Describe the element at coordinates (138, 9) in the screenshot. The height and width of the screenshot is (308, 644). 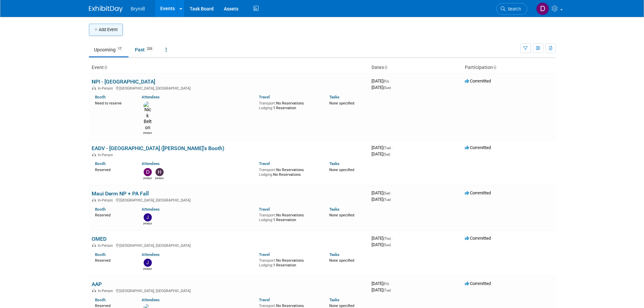
I see `span: Brymill` at that location.